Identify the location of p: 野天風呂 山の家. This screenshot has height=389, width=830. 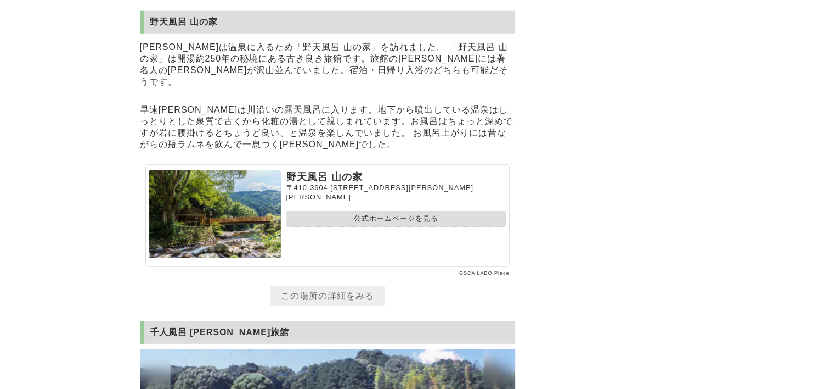
(396, 177).